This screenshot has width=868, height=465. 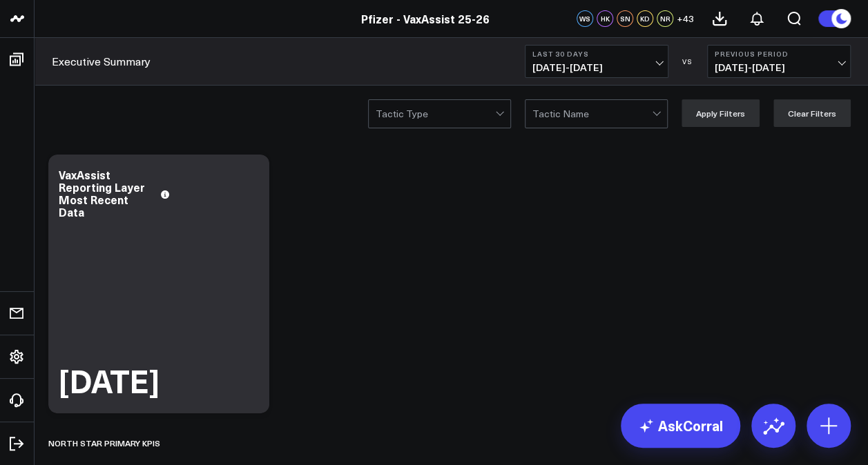 What do you see at coordinates (720, 113) in the screenshot?
I see `button: Apply Filters` at bounding box center [720, 113].